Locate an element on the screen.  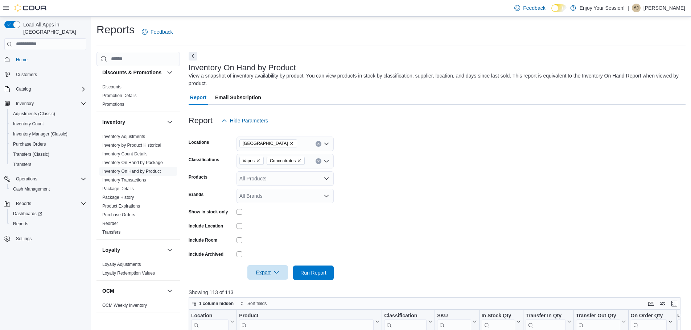
button: Adjustments (Classic) is located at coordinates (48, 114).